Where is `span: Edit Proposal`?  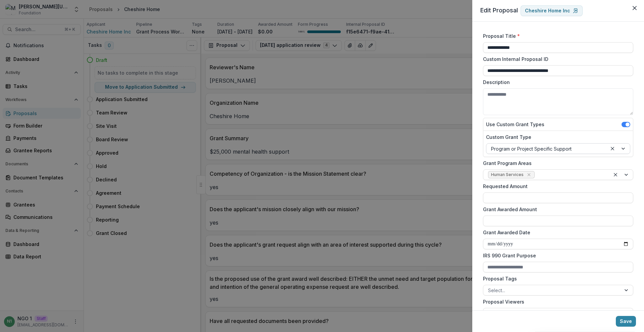 span: Edit Proposal is located at coordinates (499, 10).